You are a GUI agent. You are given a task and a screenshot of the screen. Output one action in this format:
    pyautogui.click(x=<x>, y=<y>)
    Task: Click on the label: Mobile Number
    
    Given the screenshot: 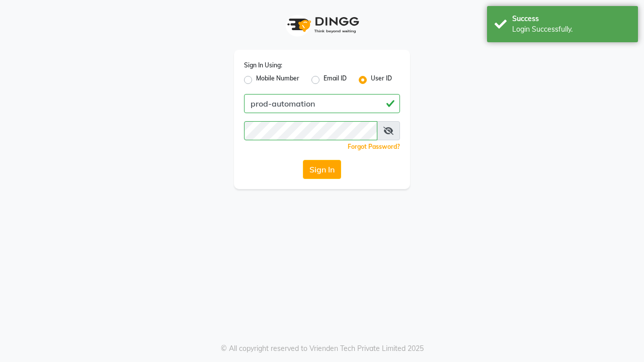 What is the action you would take?
    pyautogui.click(x=278, y=80)
    